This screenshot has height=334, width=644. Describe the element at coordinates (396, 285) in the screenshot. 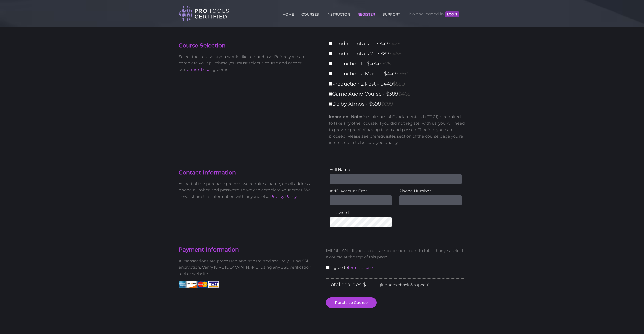

I see `div: Total charges $ -` at that location.